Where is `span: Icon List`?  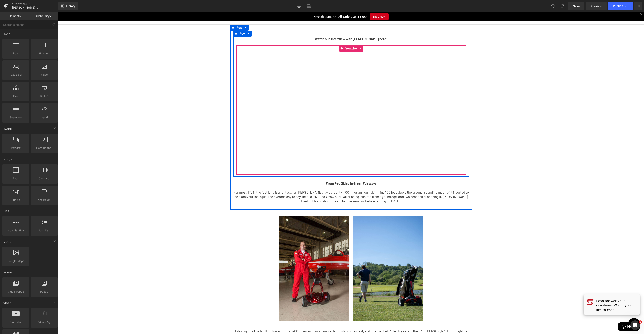
span: Icon List is located at coordinates (44, 230).